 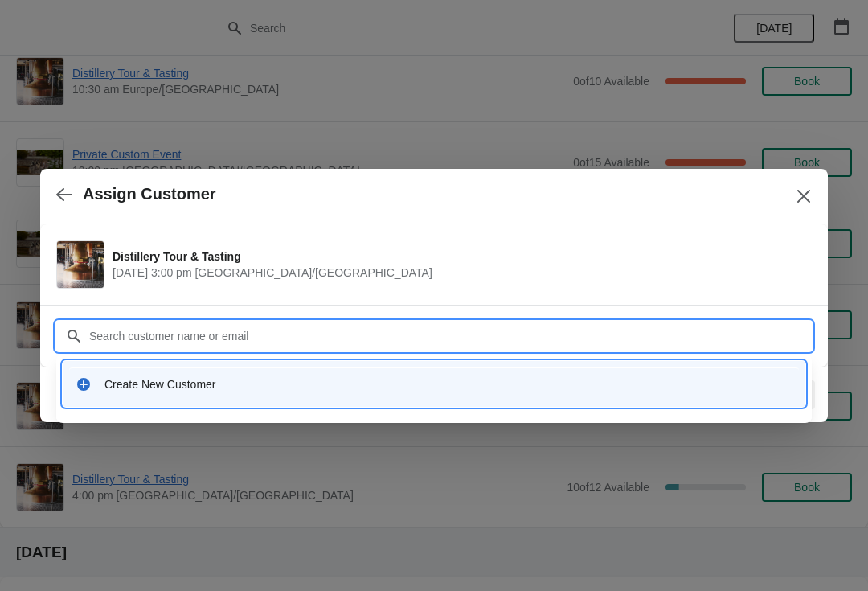 I want to click on span: Distillery Tour & Tasting, so click(x=458, y=257).